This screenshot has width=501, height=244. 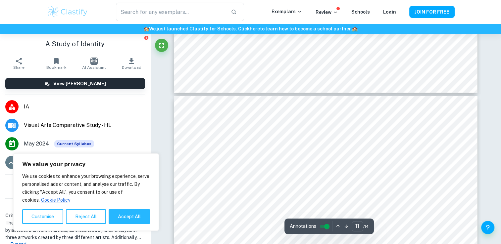 I want to click on span: Current Syllabus, so click(x=74, y=144).